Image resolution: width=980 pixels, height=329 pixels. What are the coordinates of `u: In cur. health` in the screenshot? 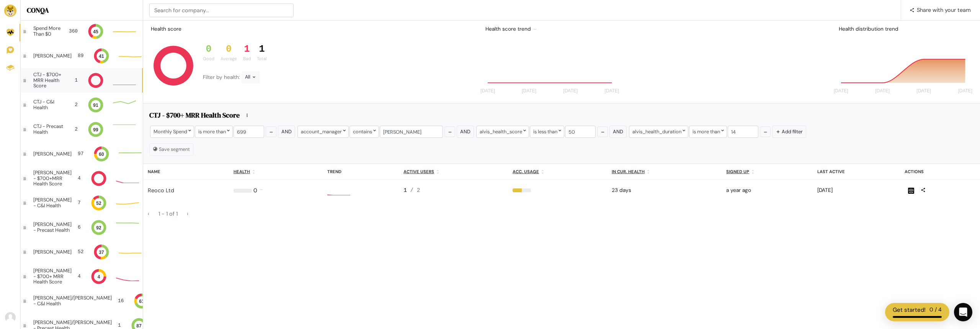 It's located at (628, 172).